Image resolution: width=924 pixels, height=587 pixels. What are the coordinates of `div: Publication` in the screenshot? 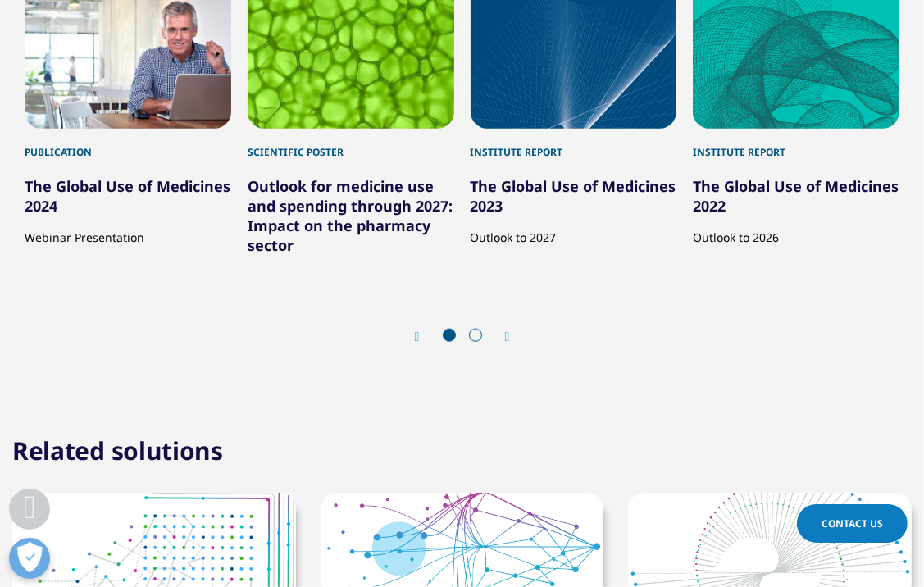 It's located at (128, 145).